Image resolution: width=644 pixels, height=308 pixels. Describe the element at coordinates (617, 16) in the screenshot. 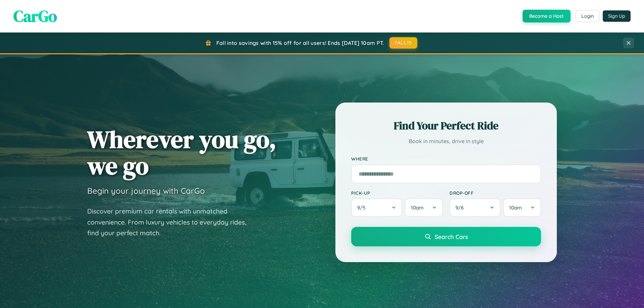

I see `button: Sign Up` at that location.